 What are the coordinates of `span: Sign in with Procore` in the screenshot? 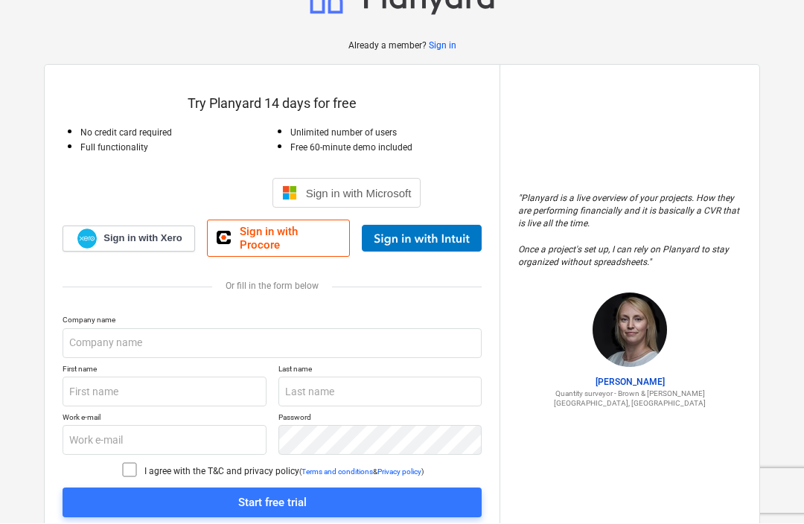 It's located at (290, 239).